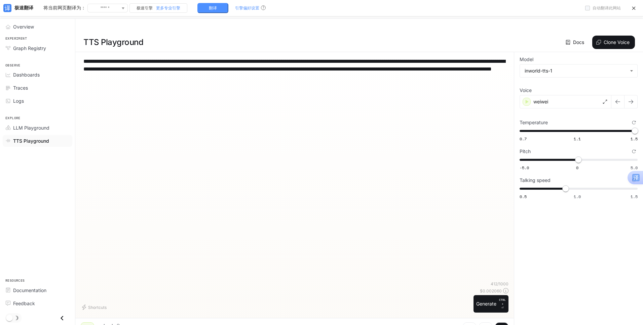  Describe the element at coordinates (523, 197) in the screenshot. I see `span: 0.5` at that location.